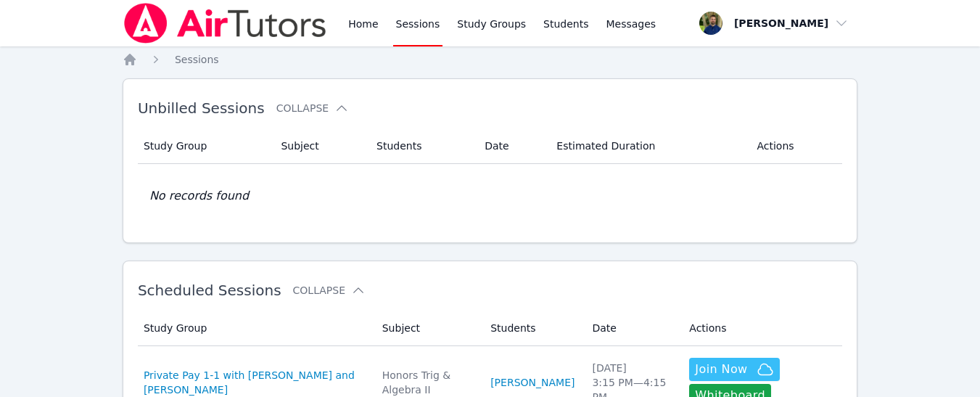 This screenshot has width=980, height=397. I want to click on div: Honors Trig & Algebra II, so click(427, 382).